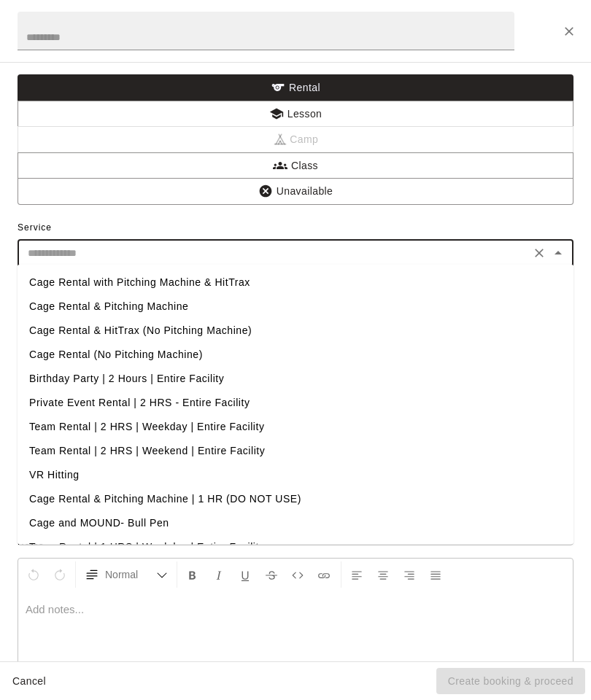 The image size is (591, 700). Describe the element at coordinates (297, 575) in the screenshot. I see `button: Insert Code` at that location.